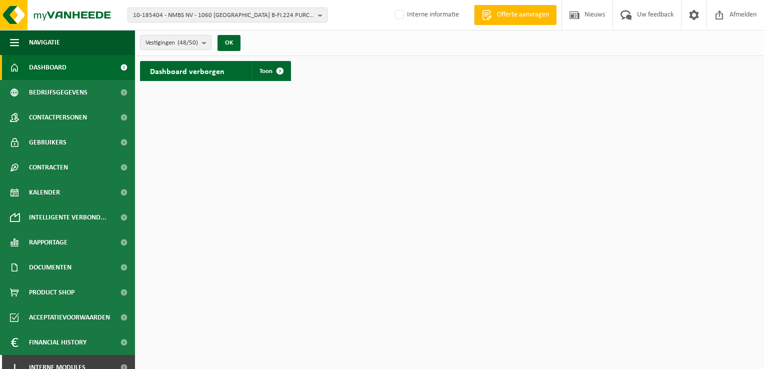 The height and width of the screenshot is (369, 764). What do you see at coordinates (270, 71) in the screenshot?
I see `a: Toon` at bounding box center [270, 71].